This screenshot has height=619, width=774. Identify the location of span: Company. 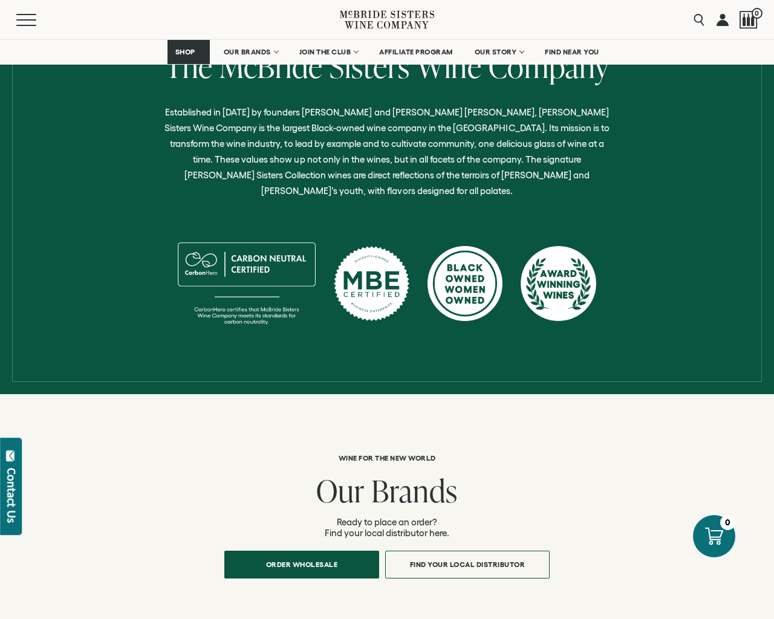
(549, 66).